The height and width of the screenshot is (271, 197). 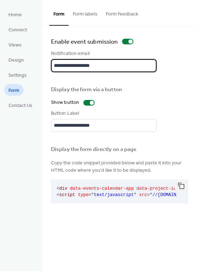 What do you see at coordinates (102, 189) in the screenshot?
I see `span: data-events-calendar-app` at bounding box center [102, 189].